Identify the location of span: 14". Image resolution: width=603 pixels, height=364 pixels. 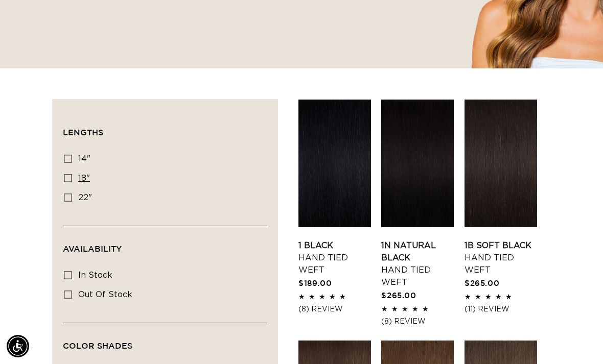
(84, 159).